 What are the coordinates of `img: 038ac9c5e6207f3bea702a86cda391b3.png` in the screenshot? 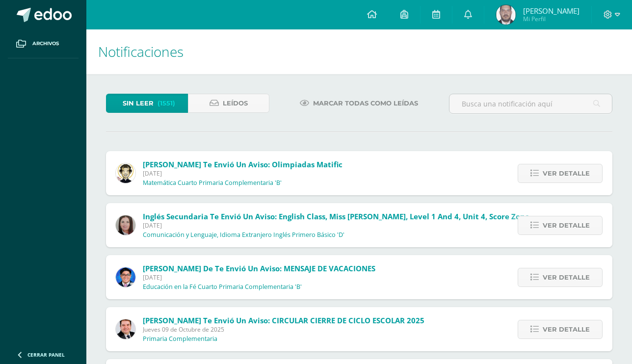 It's located at (125, 277).